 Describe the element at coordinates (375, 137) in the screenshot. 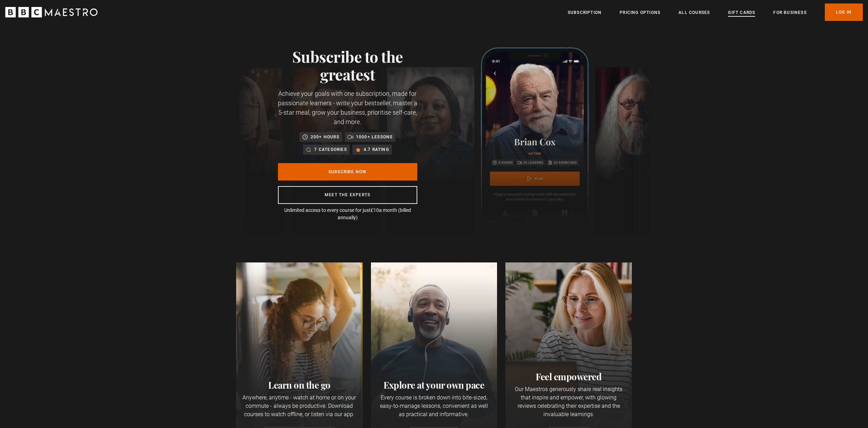

I see `p: 1000+ lessons` at that location.